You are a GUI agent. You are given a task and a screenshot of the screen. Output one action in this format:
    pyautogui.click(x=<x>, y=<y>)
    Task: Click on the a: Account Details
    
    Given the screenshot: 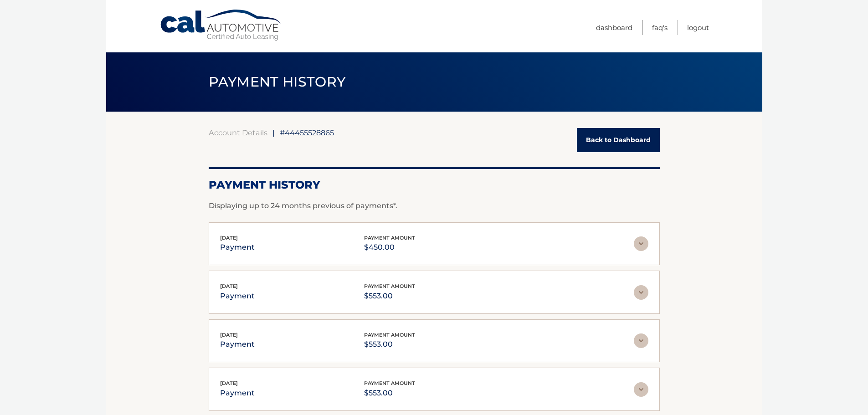 What is the action you would take?
    pyautogui.click(x=238, y=132)
    